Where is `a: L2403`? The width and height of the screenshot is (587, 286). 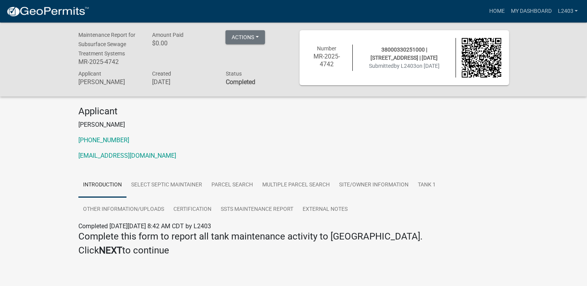
a: L2403 is located at coordinates (568, 11).